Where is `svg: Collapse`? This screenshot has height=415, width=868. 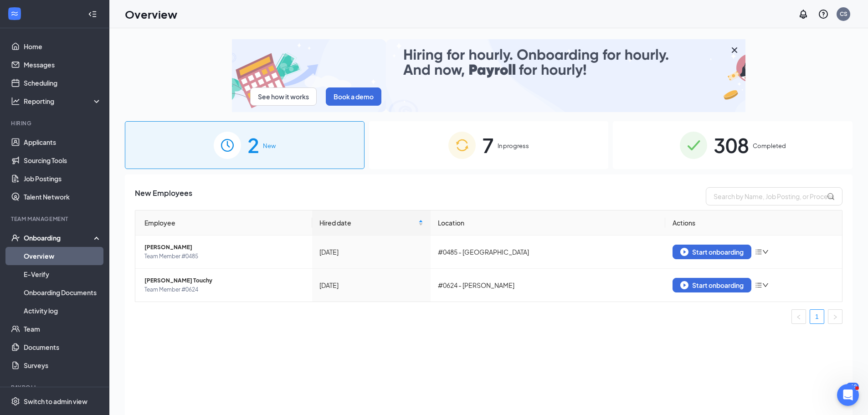
svg: Collapse is located at coordinates (93, 14).